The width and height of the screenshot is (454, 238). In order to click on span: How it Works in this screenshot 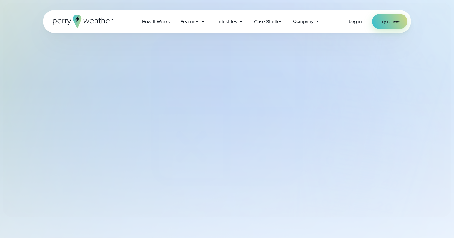, I will do `click(156, 22)`.